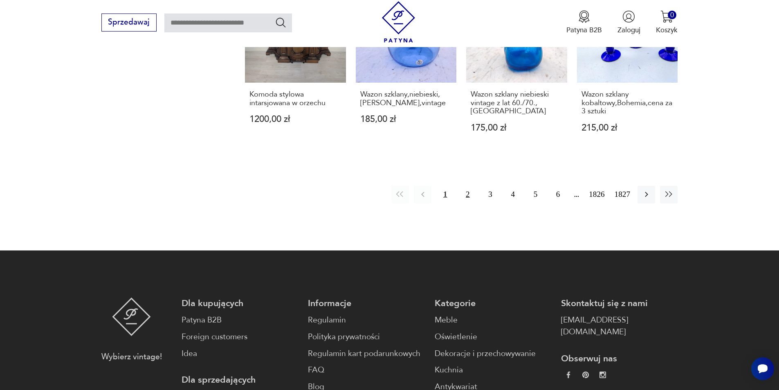 The height and width of the screenshot is (390, 779). I want to click on p: Dla kupujących, so click(240, 303).